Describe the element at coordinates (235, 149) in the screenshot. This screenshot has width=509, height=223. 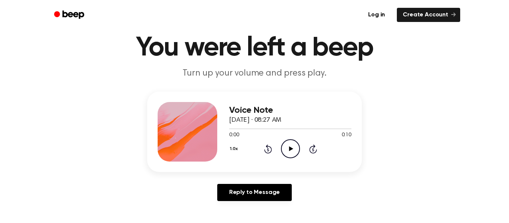
I see `button: 1.0x` at that location.